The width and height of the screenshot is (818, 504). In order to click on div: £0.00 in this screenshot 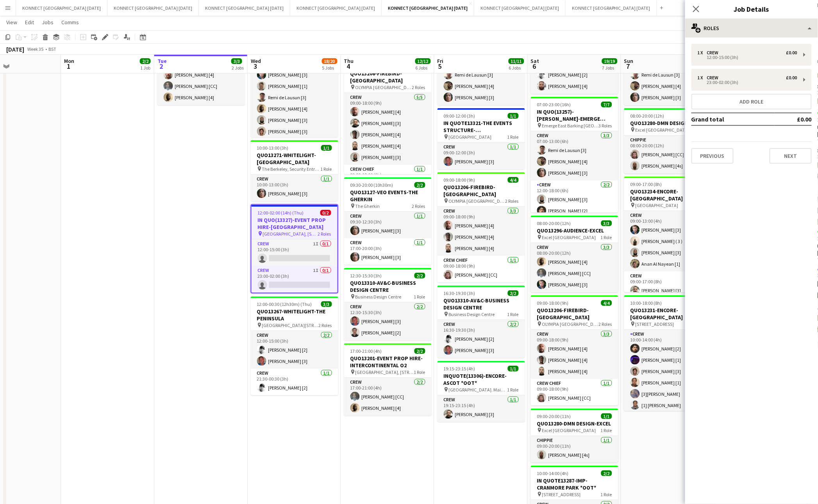, I will do `click(792, 78)`.